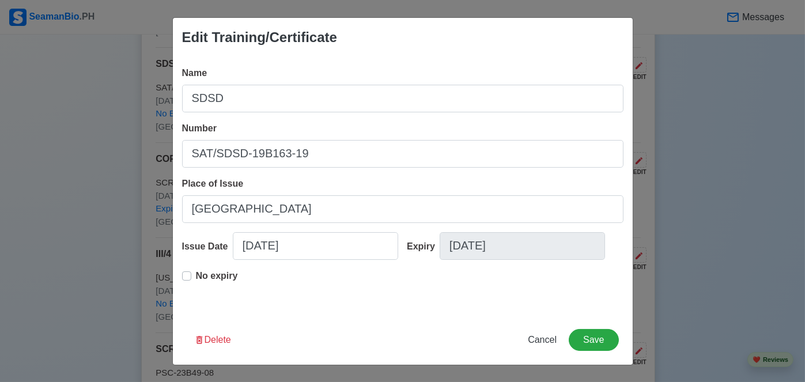 This screenshot has width=805, height=382. What do you see at coordinates (213, 340) in the screenshot?
I see `button: Delete` at bounding box center [213, 340].